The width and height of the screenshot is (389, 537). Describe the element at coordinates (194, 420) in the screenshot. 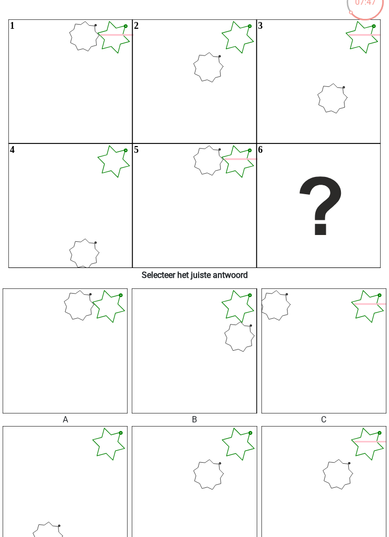

I see `div: B` at that location.